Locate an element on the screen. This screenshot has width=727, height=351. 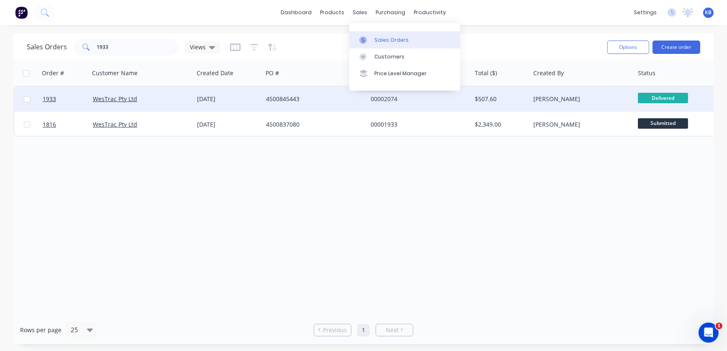
div: Total ($) is located at coordinates (485, 73).